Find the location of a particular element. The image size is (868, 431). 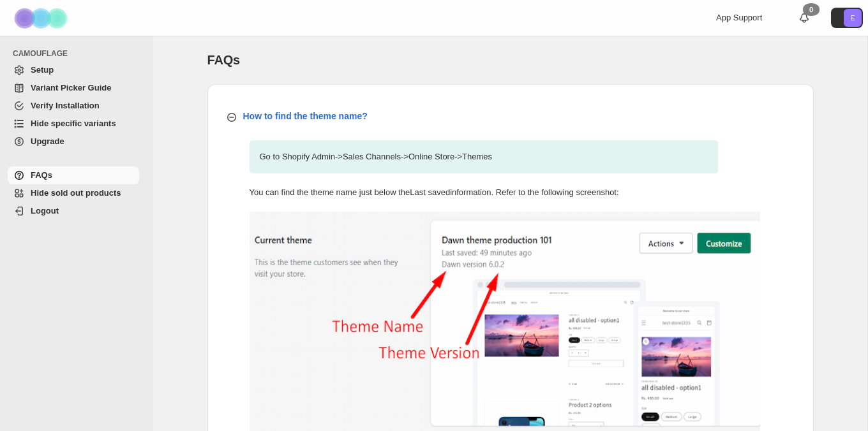

a: FAQs is located at coordinates (73, 175).